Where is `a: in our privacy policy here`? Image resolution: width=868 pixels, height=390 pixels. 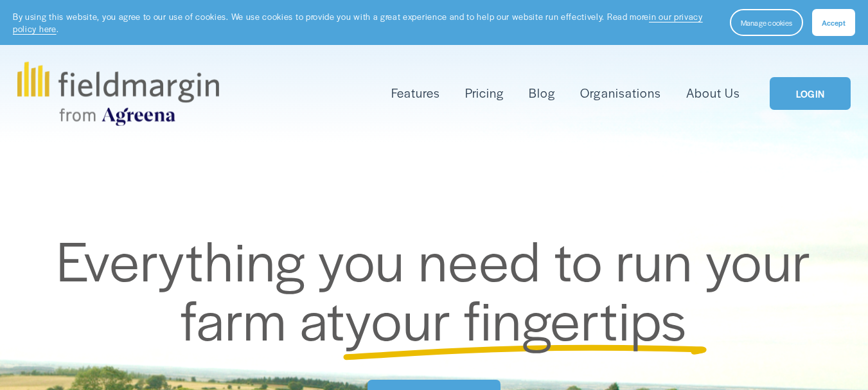
a: in our privacy policy here is located at coordinates (358, 23).